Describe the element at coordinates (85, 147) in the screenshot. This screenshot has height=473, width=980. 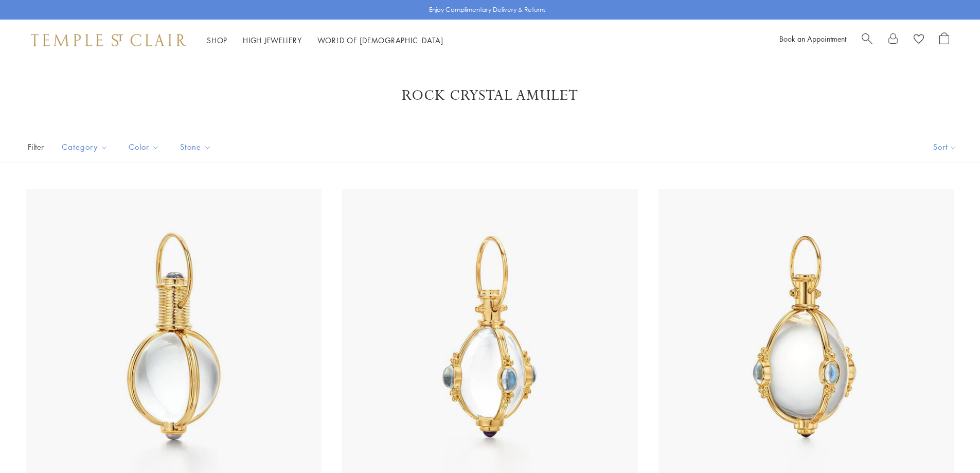
I see `button: Category` at that location.